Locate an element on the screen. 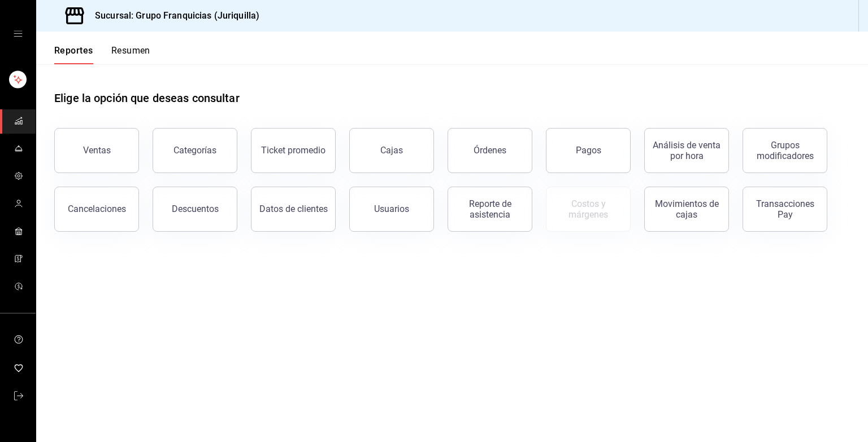 Image resolution: width=868 pixels, height=442 pixels. h1: Elige la opción que deseas consultar is located at coordinates (147, 98).